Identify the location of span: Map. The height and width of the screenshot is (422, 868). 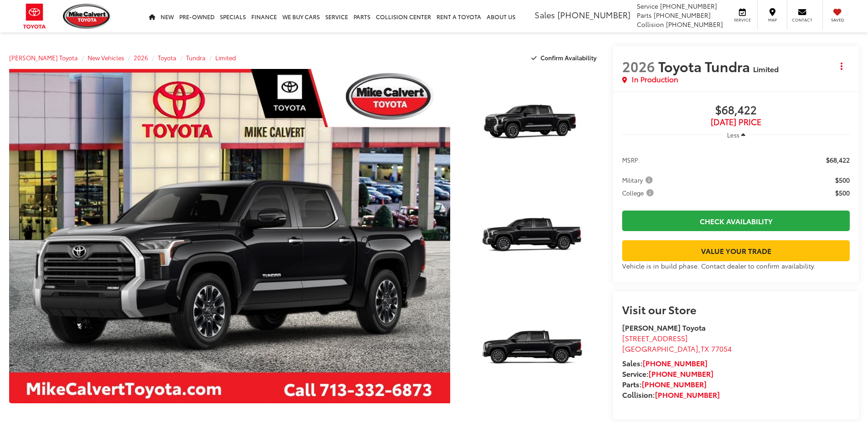
(773, 19).